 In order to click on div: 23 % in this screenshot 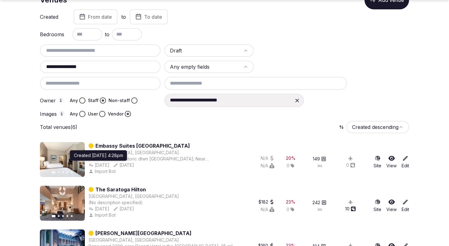, I will do `click(290, 202)`.